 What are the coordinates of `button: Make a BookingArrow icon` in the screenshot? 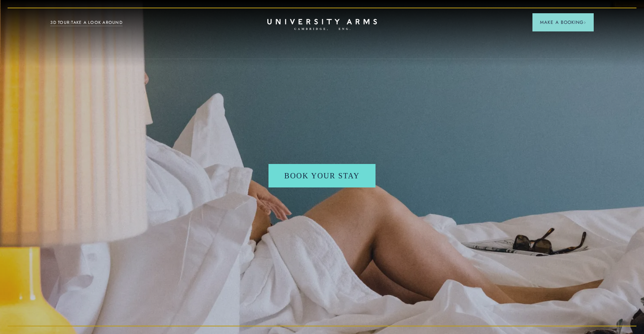 It's located at (563, 23).